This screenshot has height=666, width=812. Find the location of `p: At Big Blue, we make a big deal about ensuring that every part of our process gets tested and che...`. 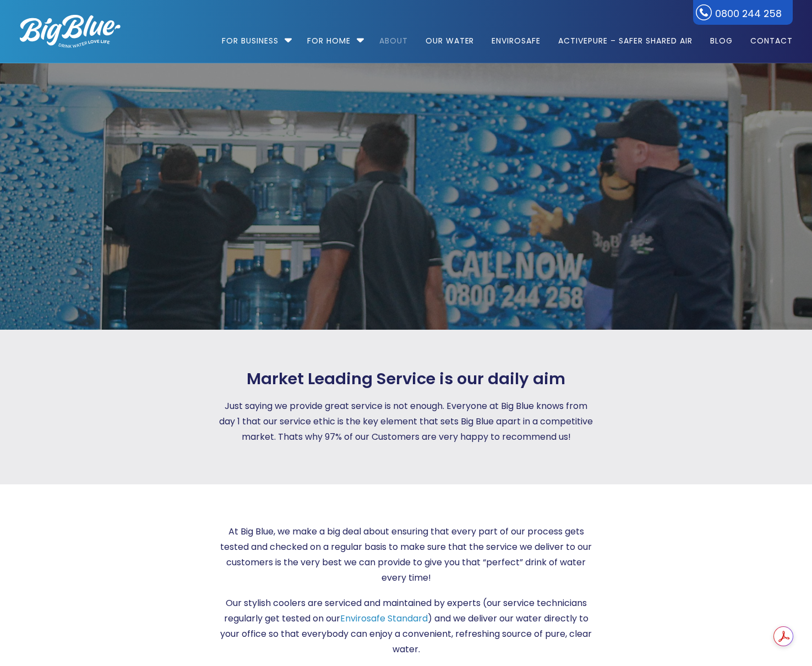

p: At Big Blue, we make a big deal about ensuring that every part of our process gets tested and che... is located at coordinates (406, 555).